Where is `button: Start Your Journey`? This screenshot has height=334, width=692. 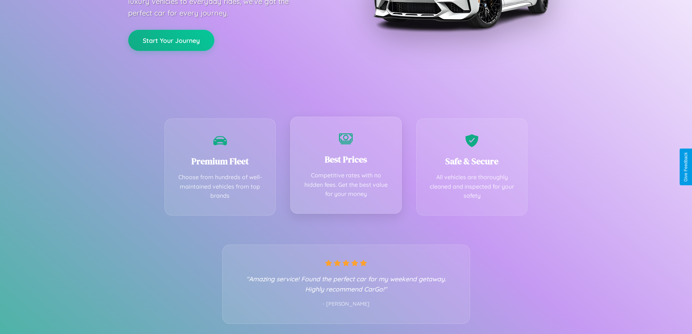
button: Start Your Journey is located at coordinates (171, 40).